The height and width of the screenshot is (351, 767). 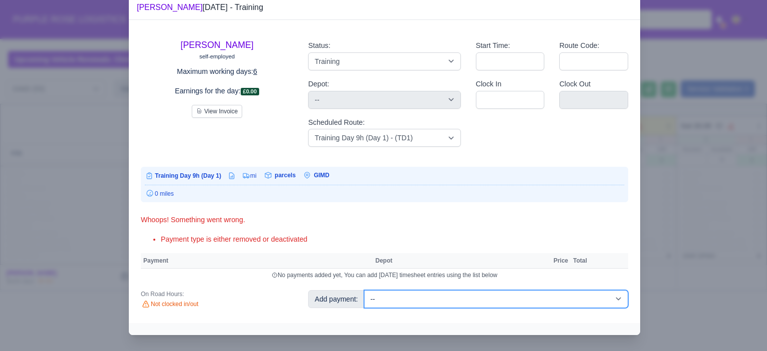 What do you see at coordinates (394, 239) in the screenshot?
I see `li: Payment type is either removed or deactivated` at bounding box center [394, 239].